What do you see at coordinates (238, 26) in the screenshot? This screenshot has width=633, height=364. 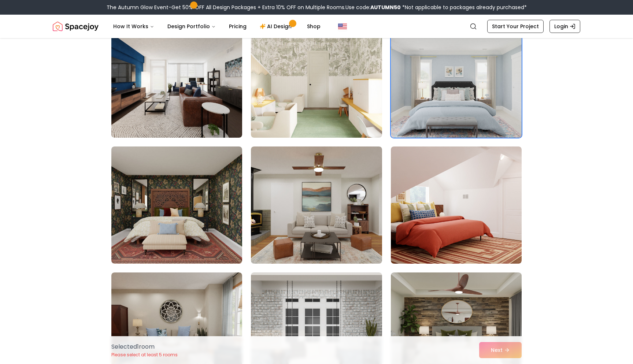 I see `a: Pricing` at bounding box center [238, 26].